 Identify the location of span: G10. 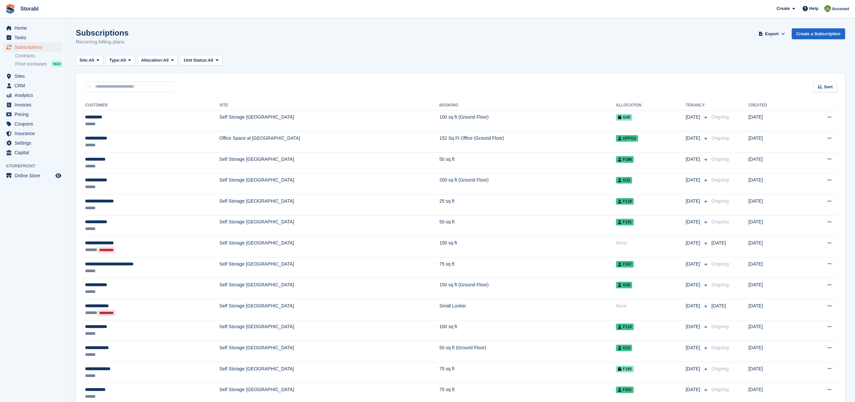
(624, 348).